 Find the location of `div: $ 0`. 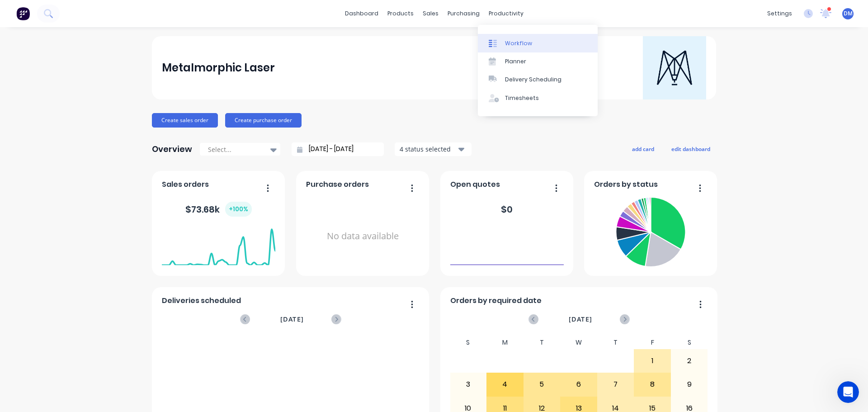

div: $ 0 is located at coordinates (507, 210).